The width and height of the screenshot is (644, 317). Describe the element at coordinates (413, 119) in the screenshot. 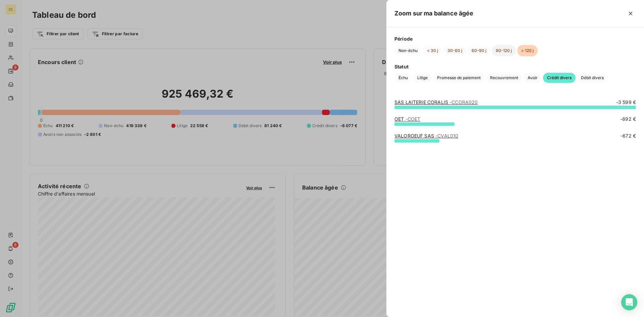

I see `span: - COET` at that location.